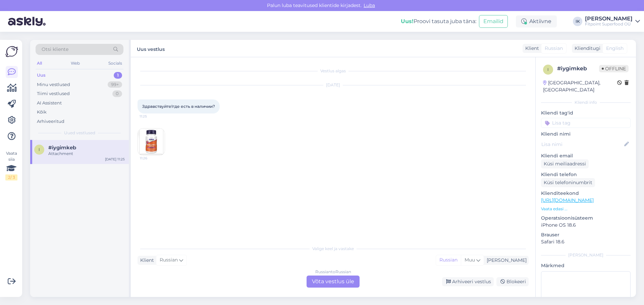  What do you see at coordinates (407, 21) in the screenshot?
I see `b: Uus!` at bounding box center [407, 21].